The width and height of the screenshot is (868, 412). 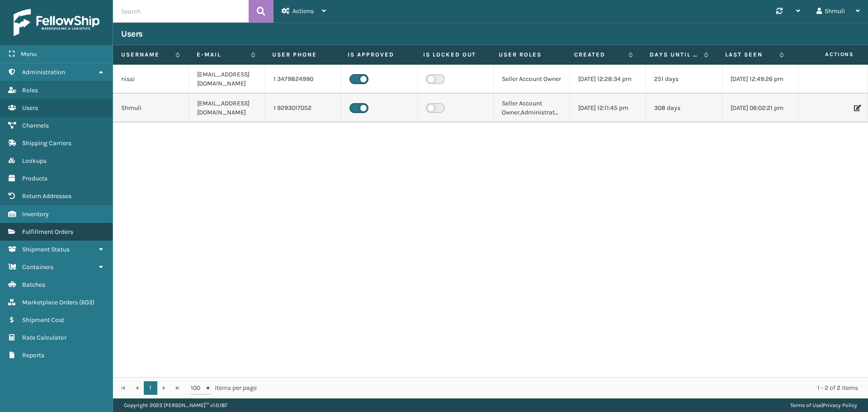 I want to click on td: nissi, so click(x=151, y=79).